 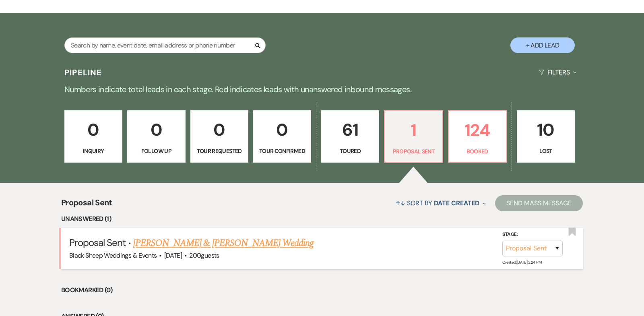 What do you see at coordinates (322, 89) in the screenshot?
I see `p: Numbers indicate total leads in each stage. Red indicates leads with unanswered inbound messages.` at bounding box center [322, 89].